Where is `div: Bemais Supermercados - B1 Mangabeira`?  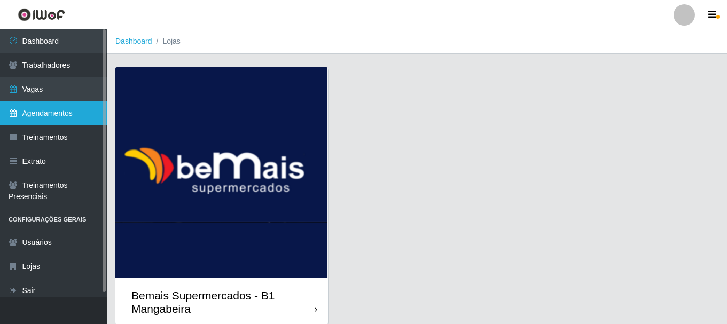 div: Bemais Supermercados - B1 Mangabeira is located at coordinates (223, 302).